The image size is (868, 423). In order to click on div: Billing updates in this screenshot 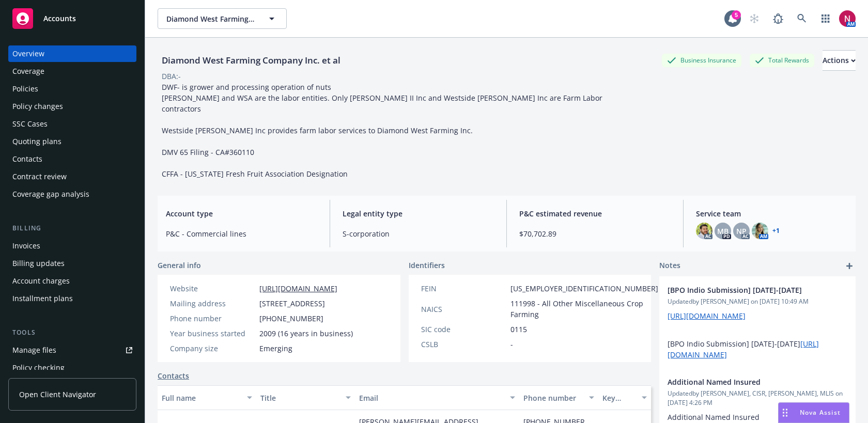, I will do `click(38, 263)`.